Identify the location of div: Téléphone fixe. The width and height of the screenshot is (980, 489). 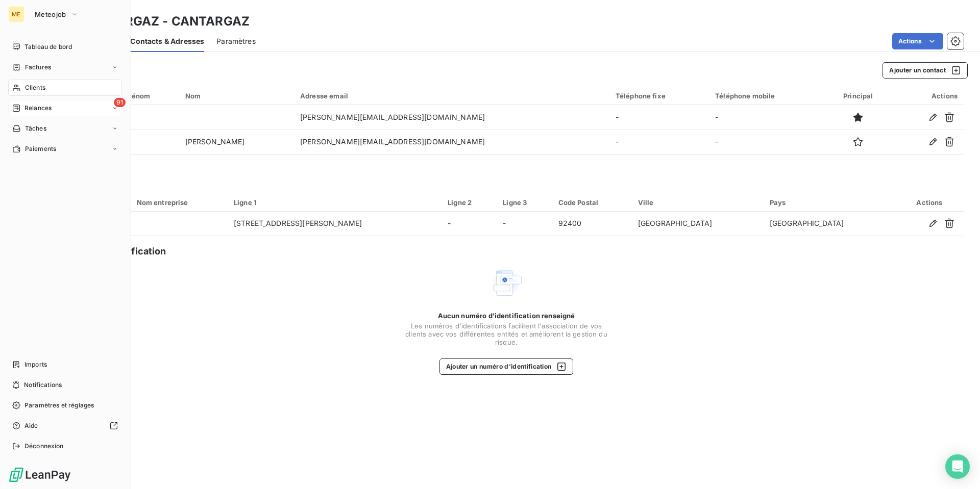
(659, 96).